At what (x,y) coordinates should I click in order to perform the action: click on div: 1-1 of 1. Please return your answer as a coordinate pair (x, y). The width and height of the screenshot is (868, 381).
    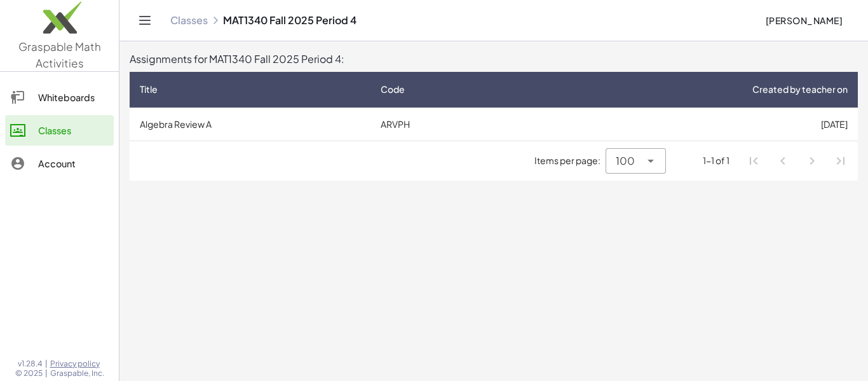
    Looking at the image, I should click on (717, 161).